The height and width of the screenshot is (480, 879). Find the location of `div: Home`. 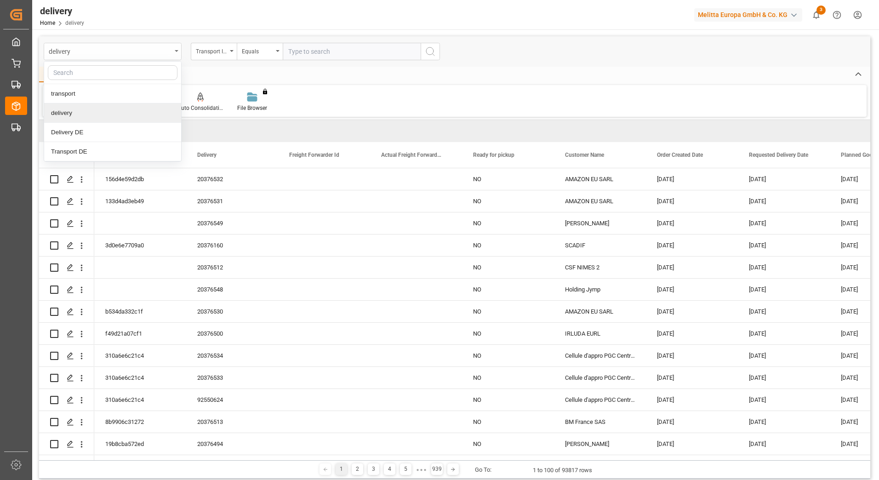

div: Home is located at coordinates (55, 75).